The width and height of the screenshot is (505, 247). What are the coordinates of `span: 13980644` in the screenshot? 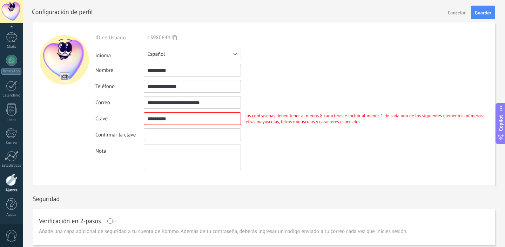 It's located at (158, 37).